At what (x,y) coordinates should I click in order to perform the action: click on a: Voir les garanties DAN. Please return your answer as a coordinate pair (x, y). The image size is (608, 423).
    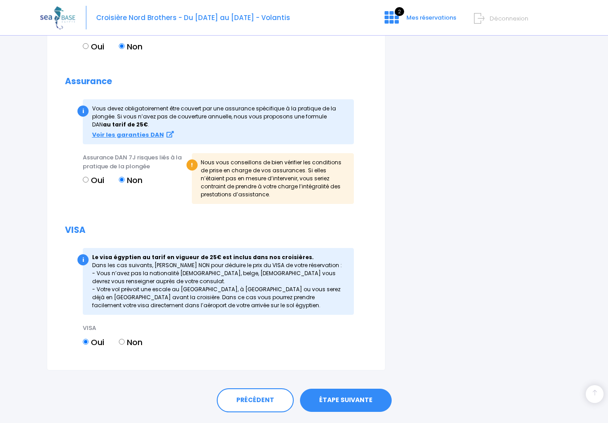
    Looking at the image, I should click on (133, 134).